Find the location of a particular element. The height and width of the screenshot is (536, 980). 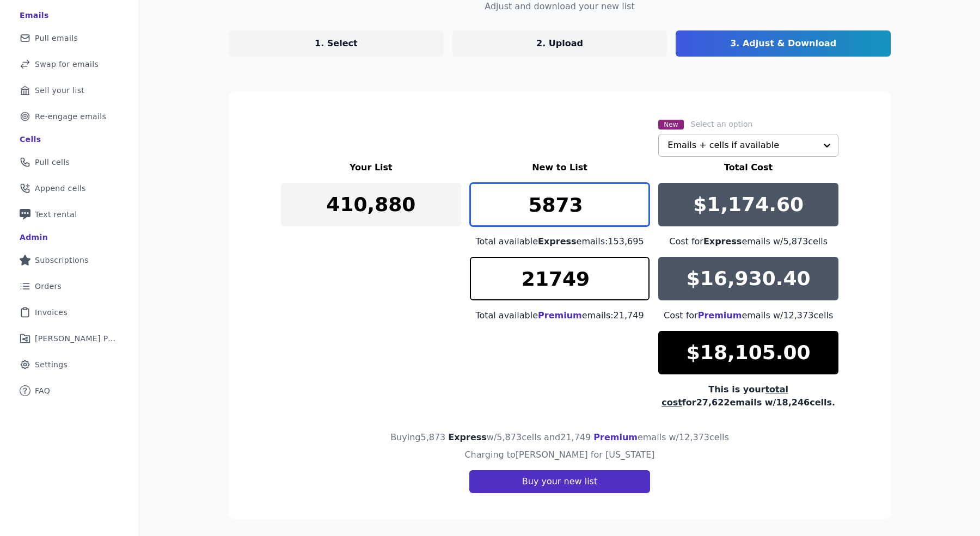

div: This is your for 27,622 emails w/ 18,246 cells. is located at coordinates (748, 396).